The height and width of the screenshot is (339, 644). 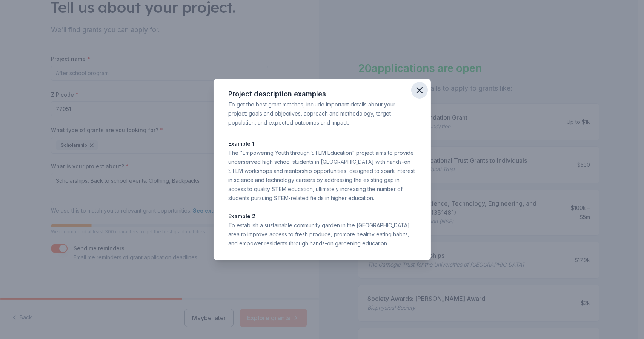 What do you see at coordinates (322, 144) in the screenshot?
I see `p: Example 1` at bounding box center [322, 144].